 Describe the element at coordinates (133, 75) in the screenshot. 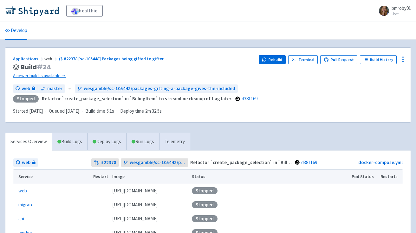

I see `a: A newer build is available →` at that location.